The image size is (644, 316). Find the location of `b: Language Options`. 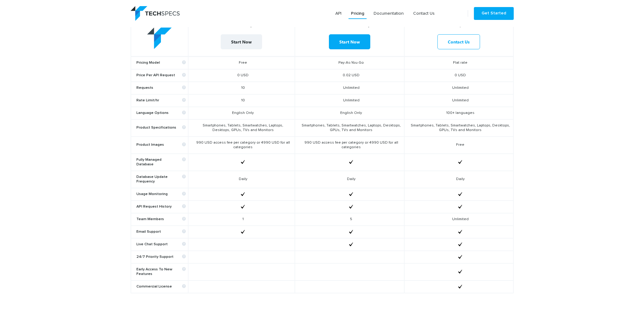

b: Language Options is located at coordinates (161, 113).